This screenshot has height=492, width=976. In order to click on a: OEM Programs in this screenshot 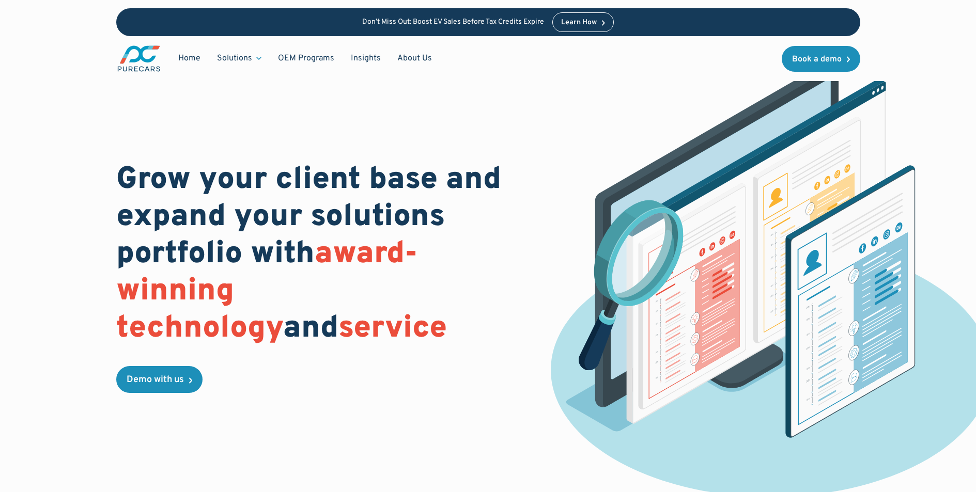, I will do `click(306, 58)`.